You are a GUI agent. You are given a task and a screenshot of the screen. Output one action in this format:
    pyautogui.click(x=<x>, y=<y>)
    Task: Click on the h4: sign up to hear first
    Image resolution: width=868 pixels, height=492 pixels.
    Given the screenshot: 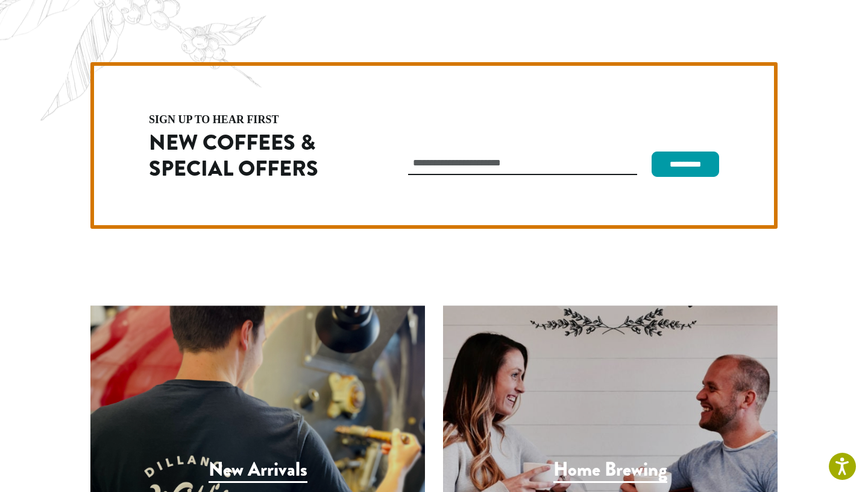 What is the action you would take?
    pyautogui.click(x=252, y=120)
    